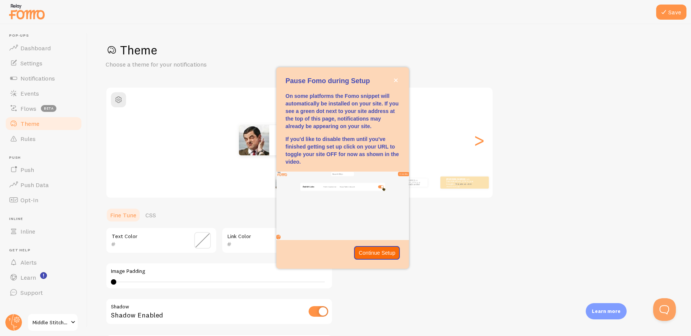 This screenshot has height=336, width=691. What do you see at coordinates (48, 109) in the screenshot?
I see `span: beta` at bounding box center [48, 109].